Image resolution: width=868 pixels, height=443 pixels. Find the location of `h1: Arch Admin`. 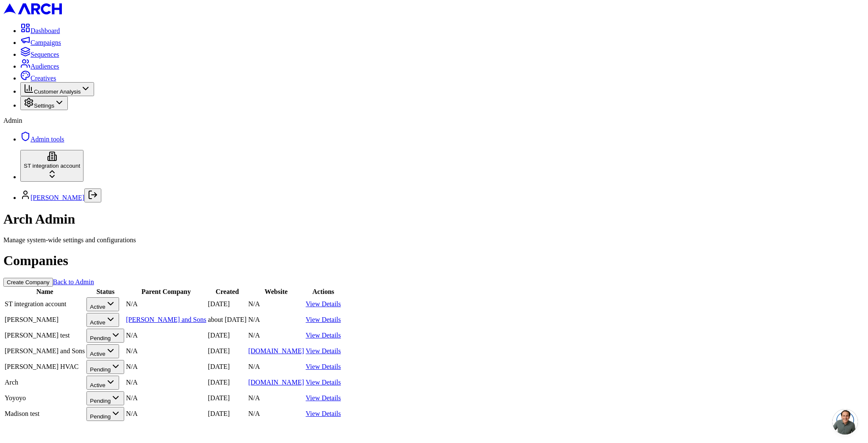

h1: Arch Admin is located at coordinates (434, 219).